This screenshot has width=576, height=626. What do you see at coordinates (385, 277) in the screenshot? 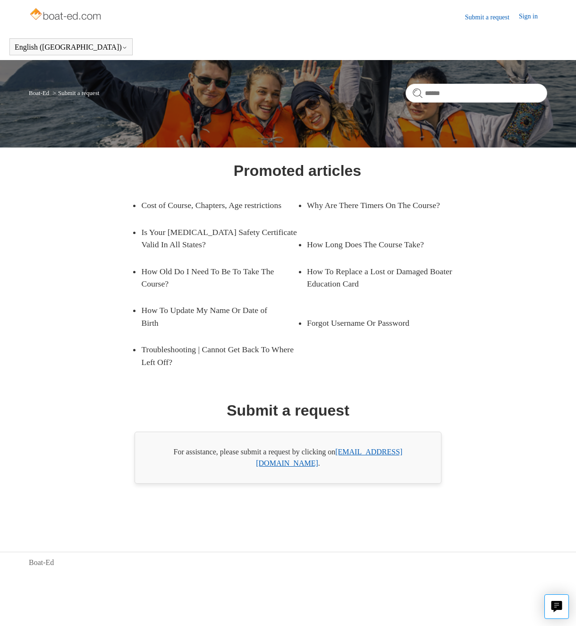
I see `a: How To Replace a Lost or Damaged Boater Education Card` at bounding box center [385, 277].